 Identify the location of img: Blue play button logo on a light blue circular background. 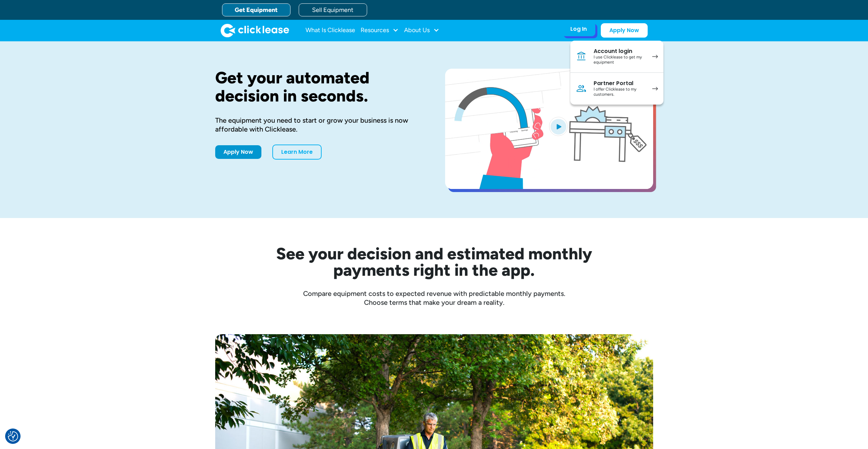
(558, 127).